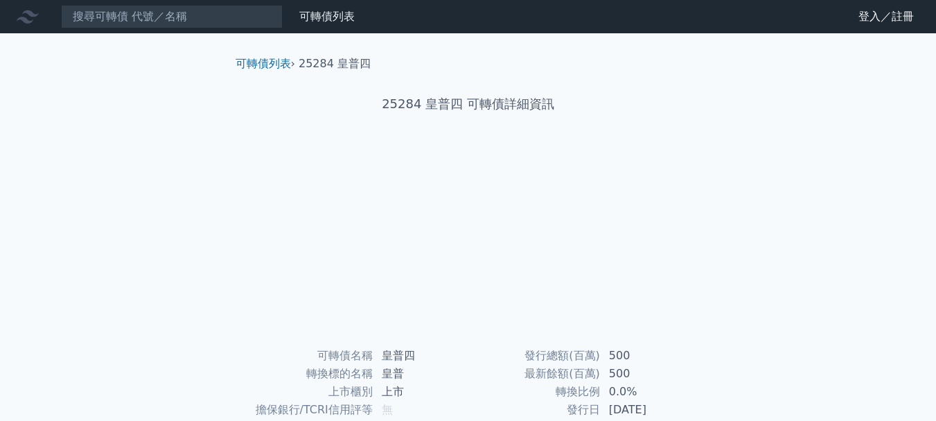  Describe the element at coordinates (648, 392) in the screenshot. I see `td: 0.0%` at that location.